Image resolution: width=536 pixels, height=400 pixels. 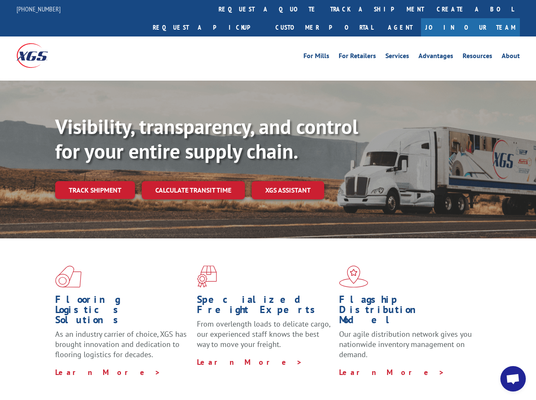 I want to click on p: From overlength loads to delicate cargo, our experienced staff knows the best way to move your fr..., so click(x=264, y=338).